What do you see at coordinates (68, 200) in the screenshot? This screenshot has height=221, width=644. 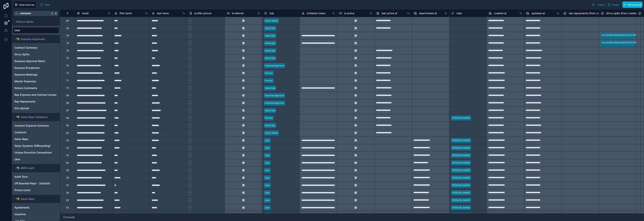 I see `div: 55` at bounding box center [68, 200].